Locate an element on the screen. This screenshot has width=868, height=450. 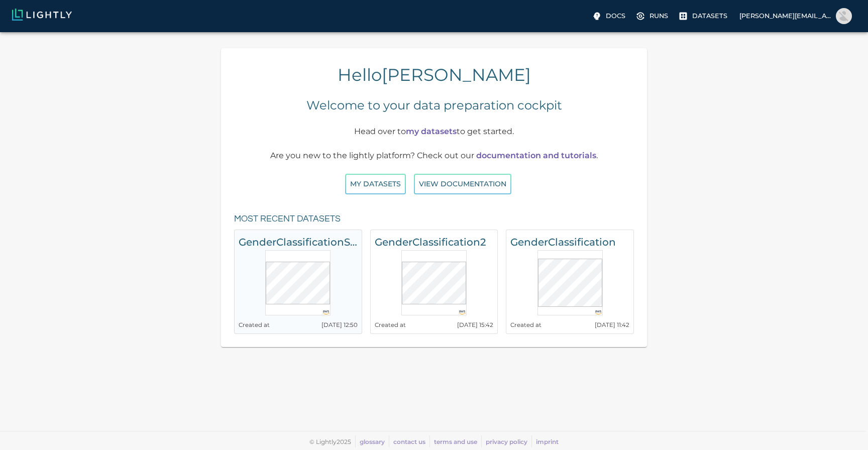
p: Datasets is located at coordinates (709, 15).